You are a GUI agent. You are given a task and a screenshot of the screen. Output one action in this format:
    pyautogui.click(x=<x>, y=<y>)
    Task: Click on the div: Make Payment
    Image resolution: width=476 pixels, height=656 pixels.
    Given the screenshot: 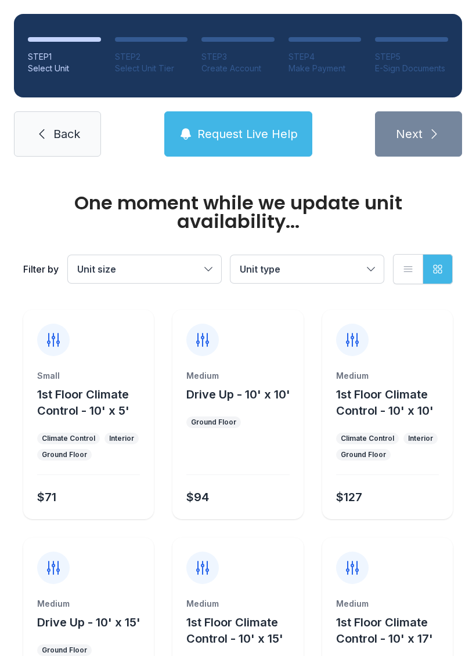 What is the action you would take?
    pyautogui.click(x=325, y=68)
    